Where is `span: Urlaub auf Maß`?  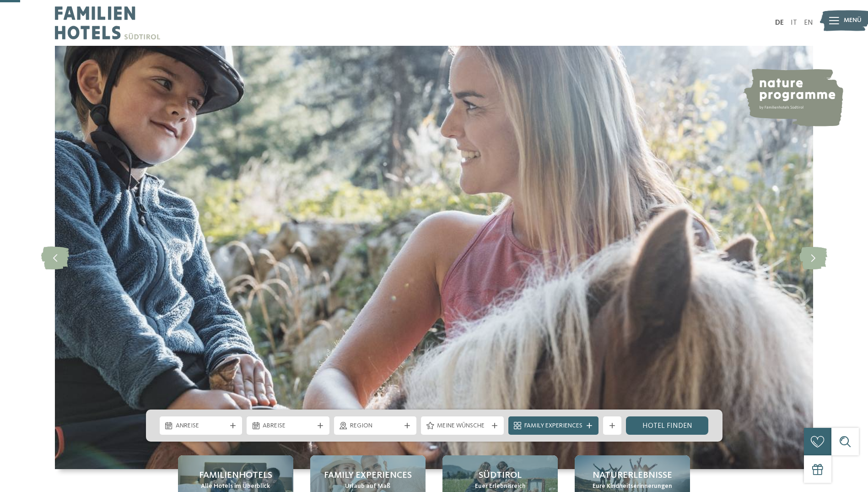 span: Urlaub auf Maß is located at coordinates (368, 487).